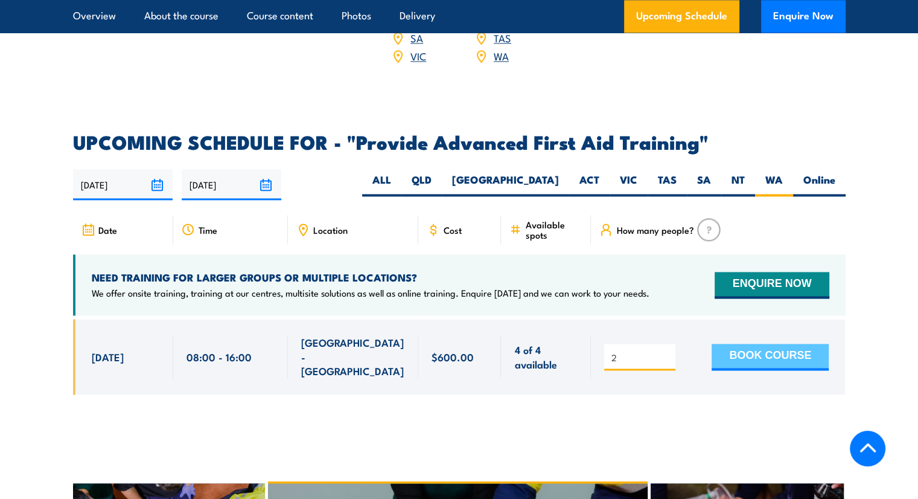  What do you see at coordinates (453, 229) in the screenshot?
I see `span: Cost` at bounding box center [453, 229].